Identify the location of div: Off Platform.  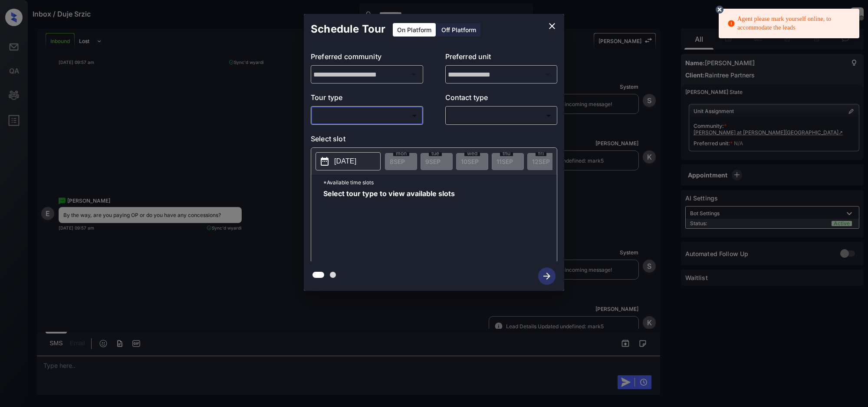
(459, 30).